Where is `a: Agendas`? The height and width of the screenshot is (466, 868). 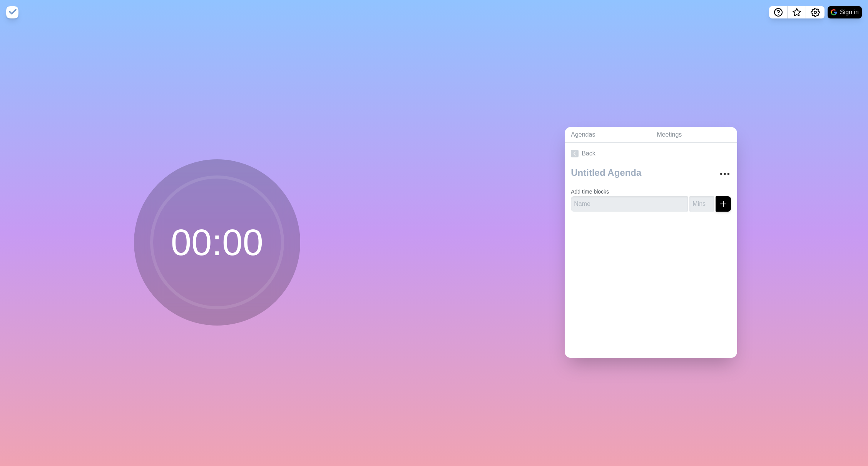
a: Agendas is located at coordinates (607, 134).